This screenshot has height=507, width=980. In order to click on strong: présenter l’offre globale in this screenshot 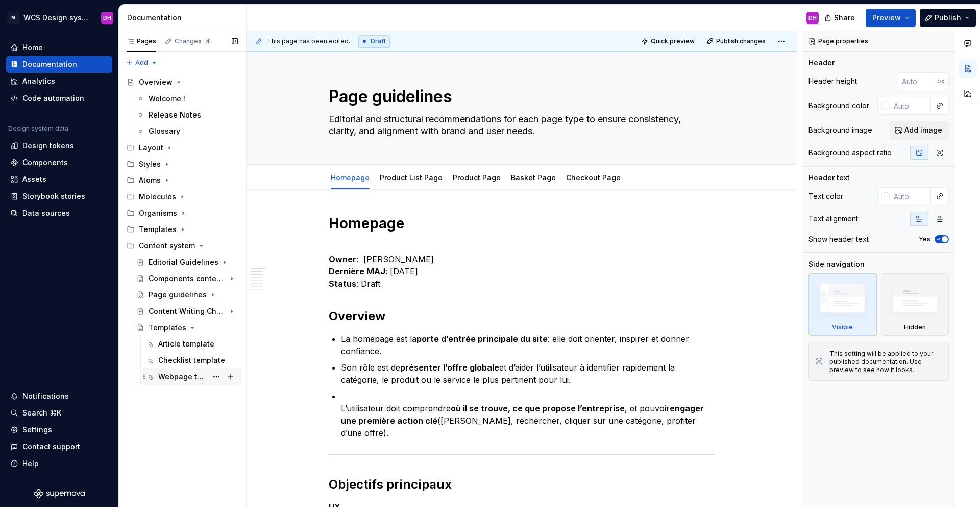, I will do `click(450, 367)`.